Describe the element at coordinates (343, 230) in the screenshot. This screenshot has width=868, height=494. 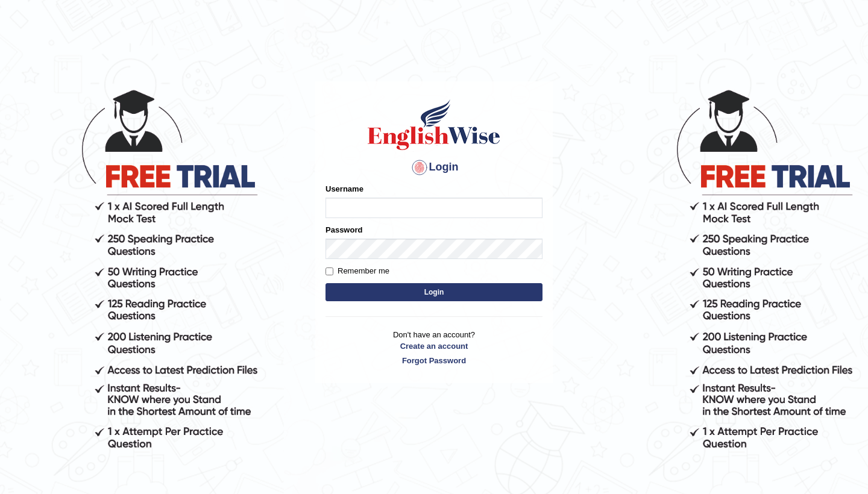
I see `label: Password` at that location.